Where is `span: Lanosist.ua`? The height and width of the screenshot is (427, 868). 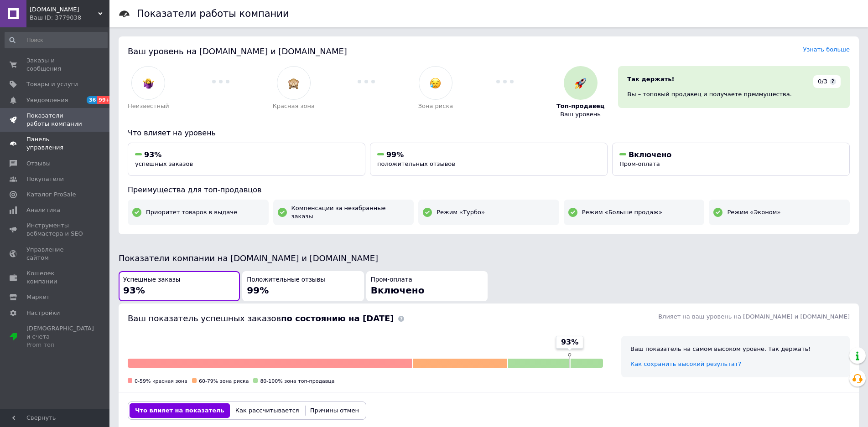
span: Lanosist.ua is located at coordinates (64, 10).